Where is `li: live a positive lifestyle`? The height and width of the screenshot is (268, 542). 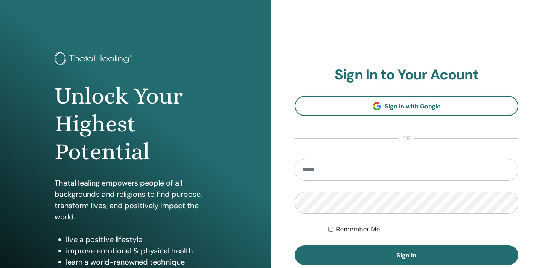 li: live a positive lifestyle is located at coordinates (141, 239).